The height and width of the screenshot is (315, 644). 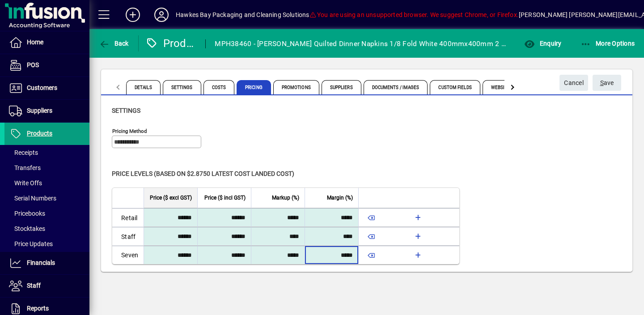 I want to click on a: Pricebooks, so click(x=47, y=213).